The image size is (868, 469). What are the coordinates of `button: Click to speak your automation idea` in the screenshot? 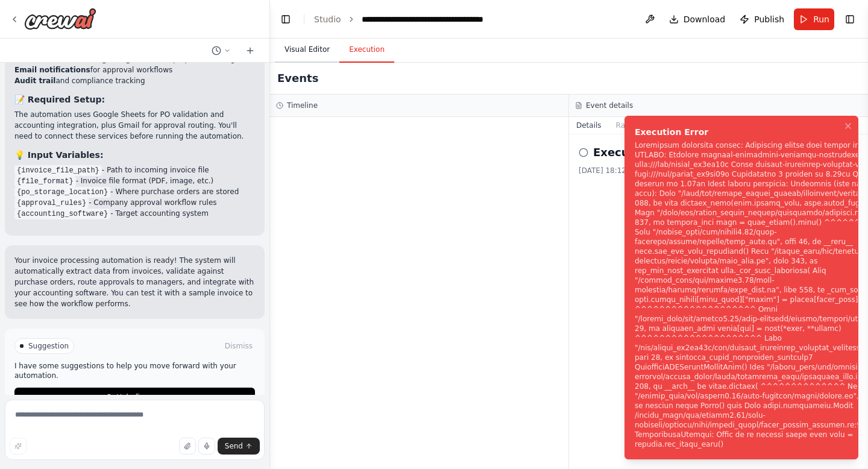 It's located at (207, 446).